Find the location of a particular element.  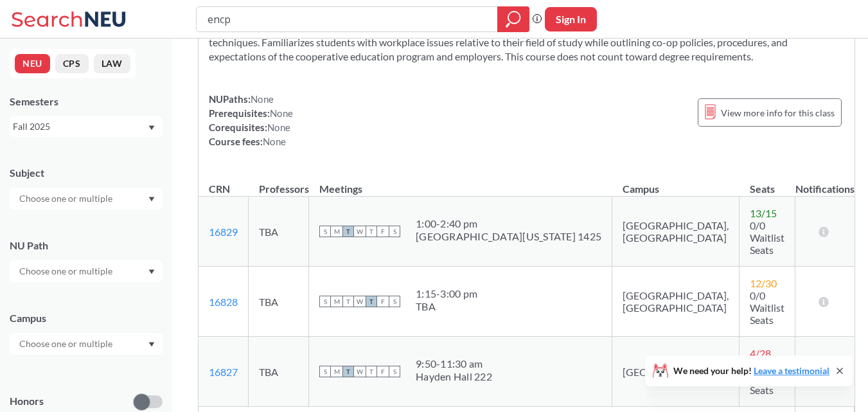

span: 4 / 28 is located at coordinates (761, 353).